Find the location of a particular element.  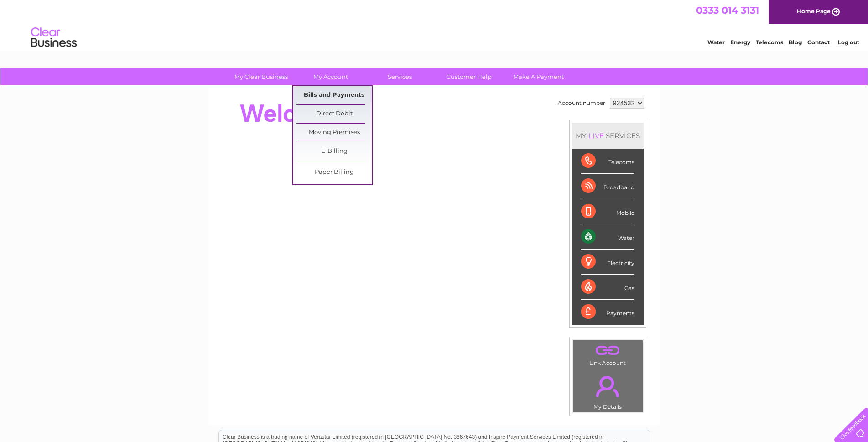

a: Bills and Payments is located at coordinates (334, 95).